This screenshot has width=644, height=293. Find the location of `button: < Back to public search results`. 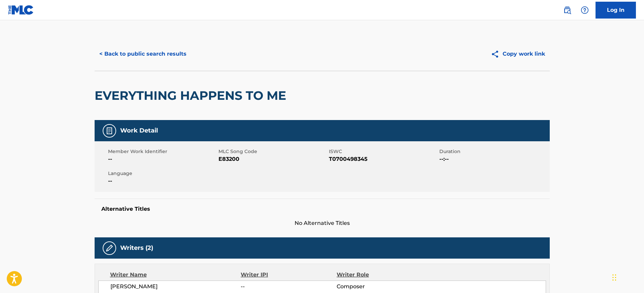

button: < Back to public search results is located at coordinates (143, 54).